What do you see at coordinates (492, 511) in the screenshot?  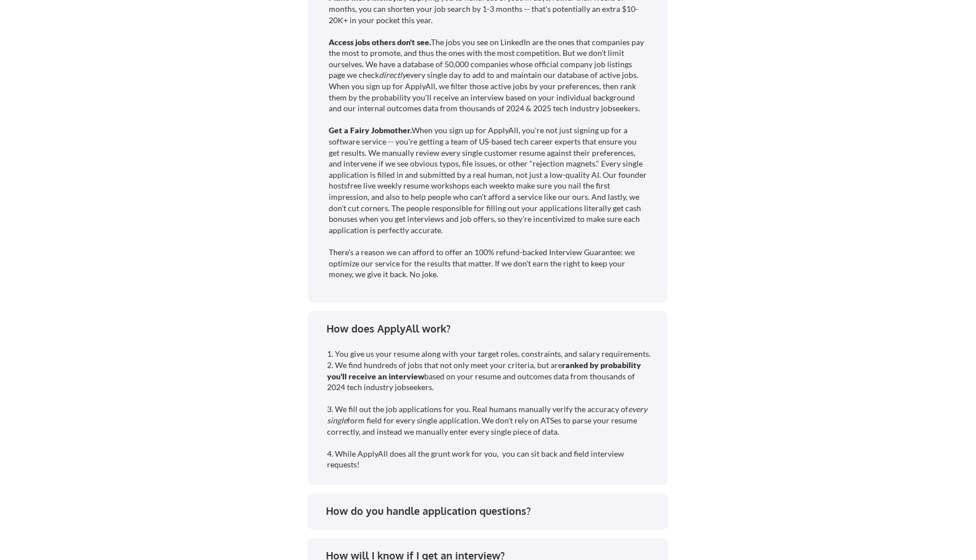 I see `div: How do you handle application questions?` at bounding box center [492, 511].